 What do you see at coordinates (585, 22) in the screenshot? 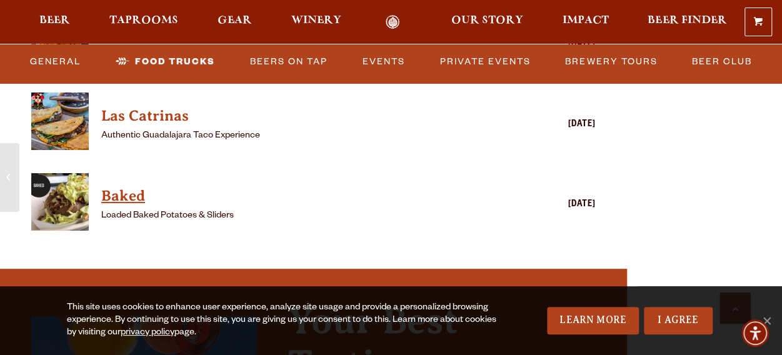
I see `a: Impact` at bounding box center [585, 22].